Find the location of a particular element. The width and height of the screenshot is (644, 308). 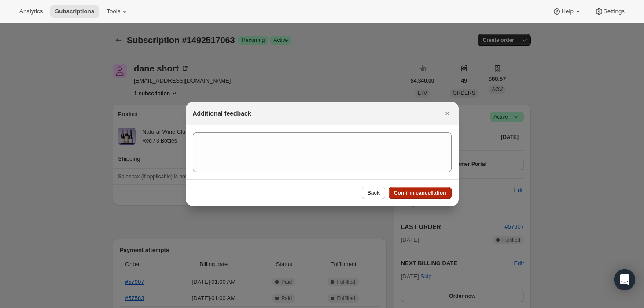

div: Open Intercom Messenger is located at coordinates (625, 279).